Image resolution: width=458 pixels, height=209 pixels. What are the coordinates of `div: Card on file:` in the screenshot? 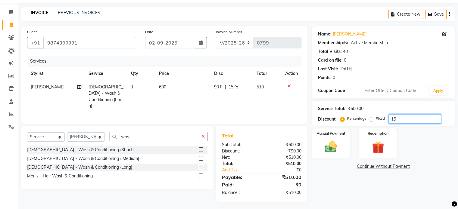 It's located at (330, 60).